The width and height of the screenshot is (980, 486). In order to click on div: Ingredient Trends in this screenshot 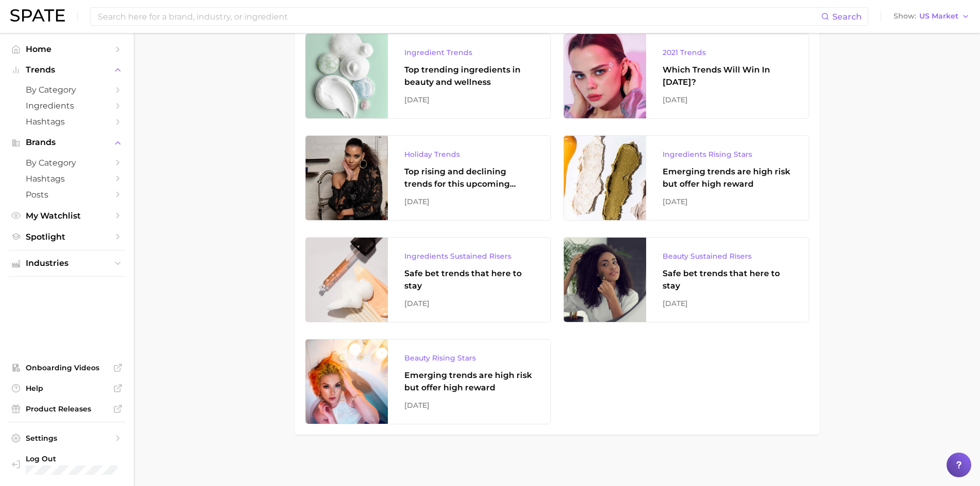, I will do `click(469, 53)`.